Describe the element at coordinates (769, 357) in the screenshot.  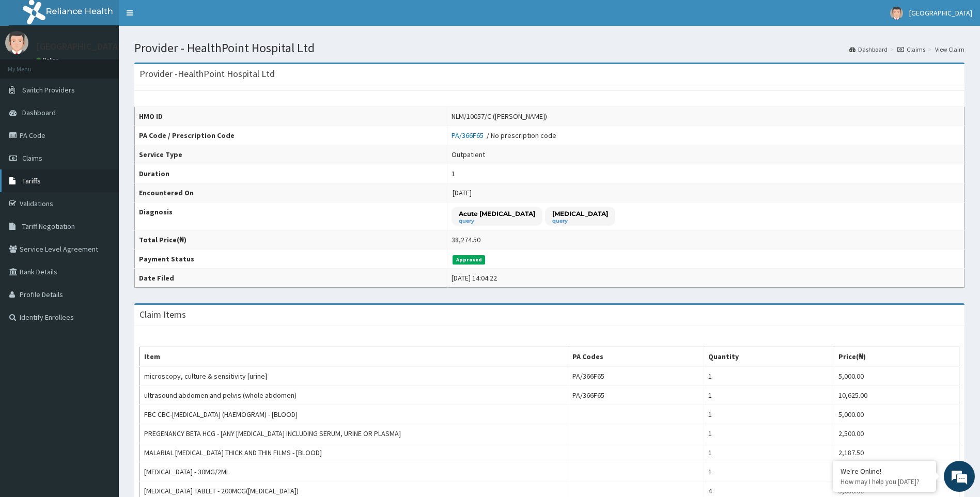
I see `th: Quantity` at that location.